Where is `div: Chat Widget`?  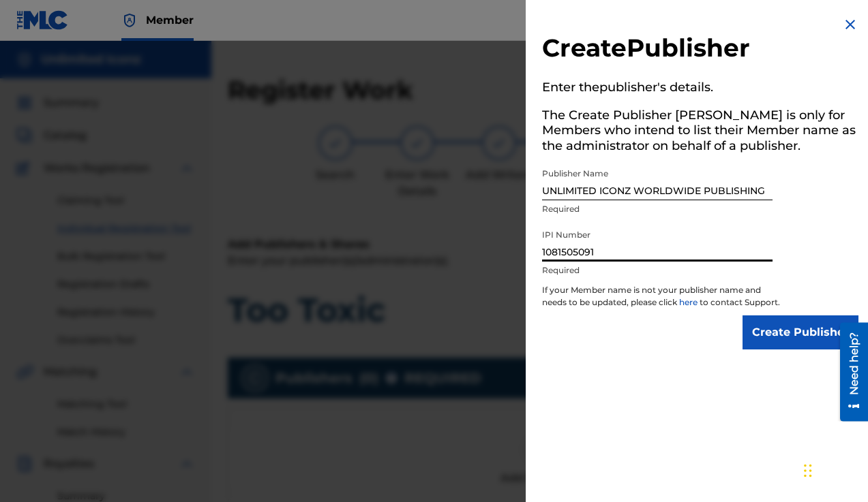 div: Chat Widget is located at coordinates (834, 469).